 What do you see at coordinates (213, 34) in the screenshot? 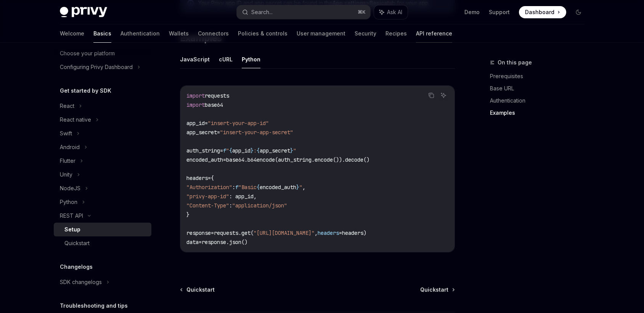
I see `a: Connectors` at bounding box center [213, 34].